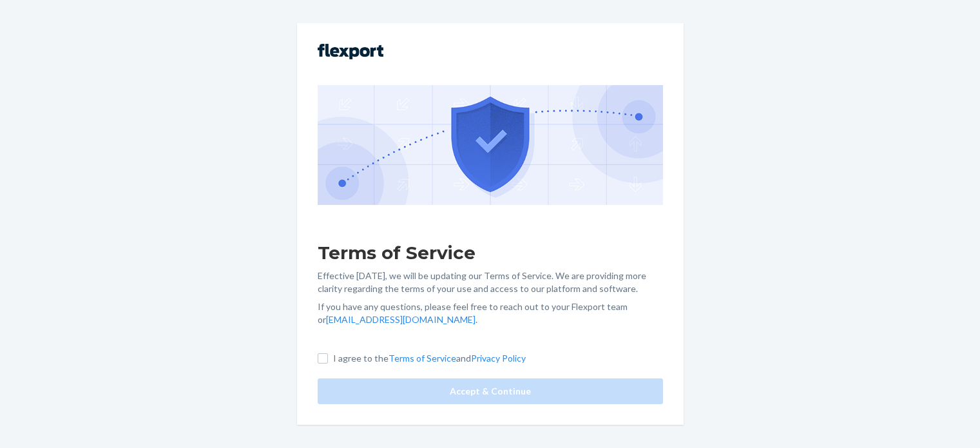 Image resolution: width=980 pixels, height=448 pixels. I want to click on button: Accept & Continue, so click(490, 391).